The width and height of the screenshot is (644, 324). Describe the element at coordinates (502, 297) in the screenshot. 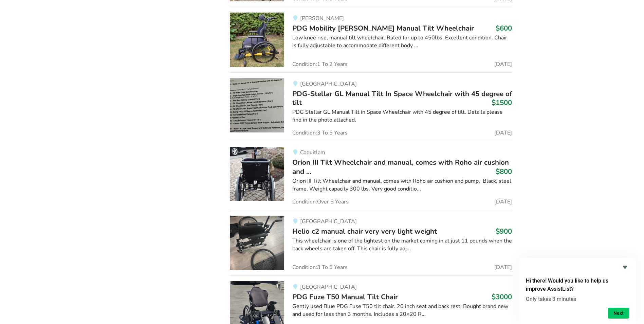

I see `h3: $3000` at that location.